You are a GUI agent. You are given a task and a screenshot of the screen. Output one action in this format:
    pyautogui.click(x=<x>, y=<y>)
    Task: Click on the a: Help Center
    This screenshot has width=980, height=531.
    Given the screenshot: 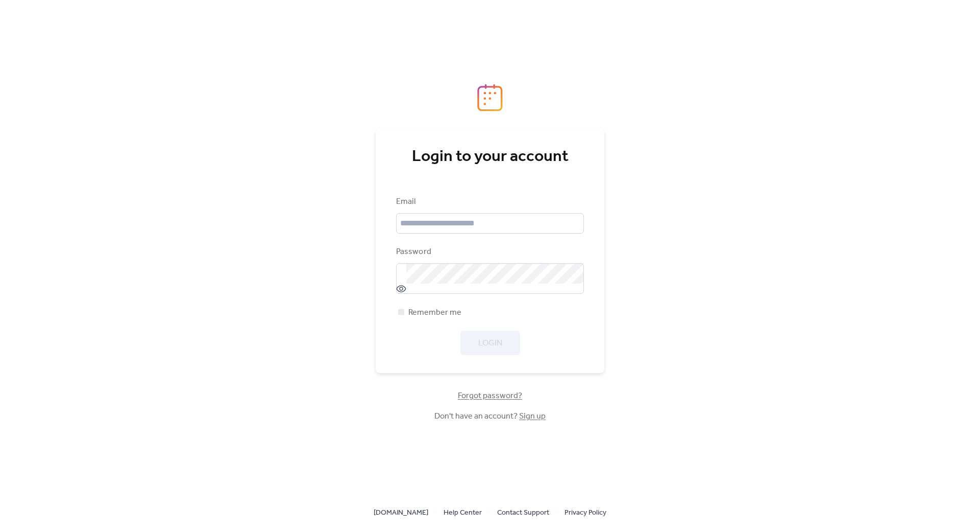 What is the action you would take?
    pyautogui.click(x=462, y=512)
    